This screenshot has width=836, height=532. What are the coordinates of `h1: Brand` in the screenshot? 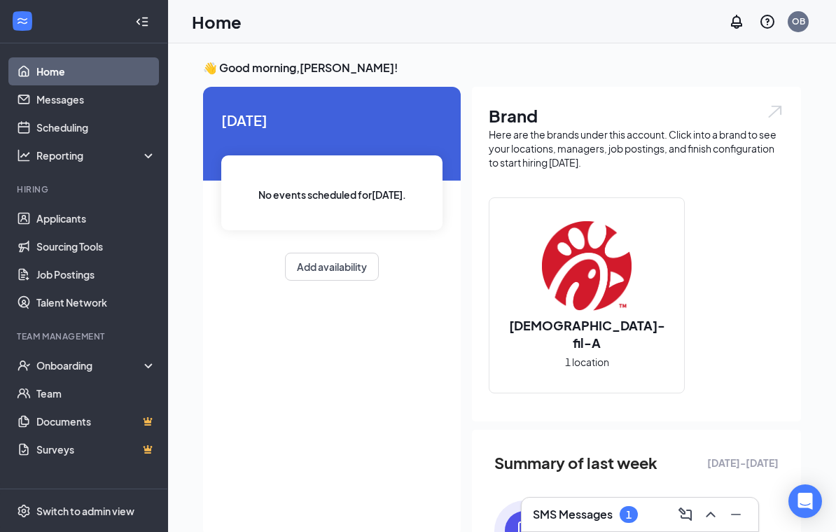 It's located at (636, 116).